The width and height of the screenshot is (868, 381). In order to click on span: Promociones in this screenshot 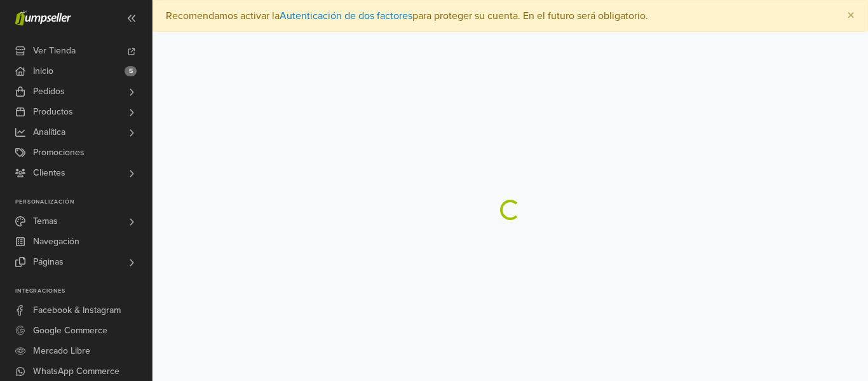, I will do `click(58, 153)`.